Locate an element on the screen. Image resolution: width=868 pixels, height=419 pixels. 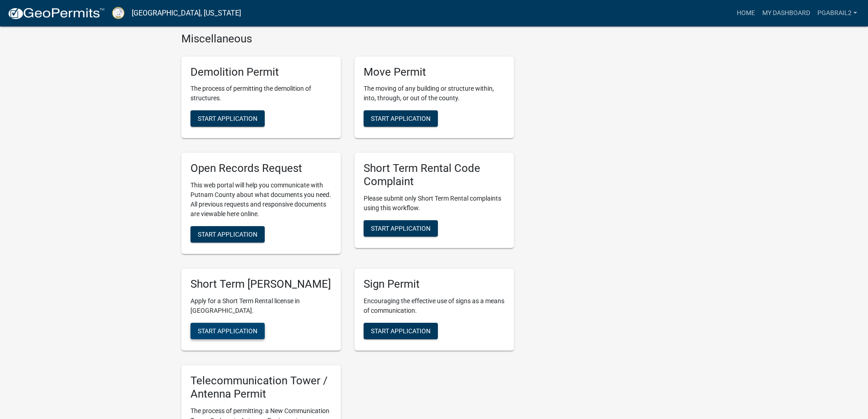
p: The process of permitting the demolition of structures. is located at coordinates (261, 93).